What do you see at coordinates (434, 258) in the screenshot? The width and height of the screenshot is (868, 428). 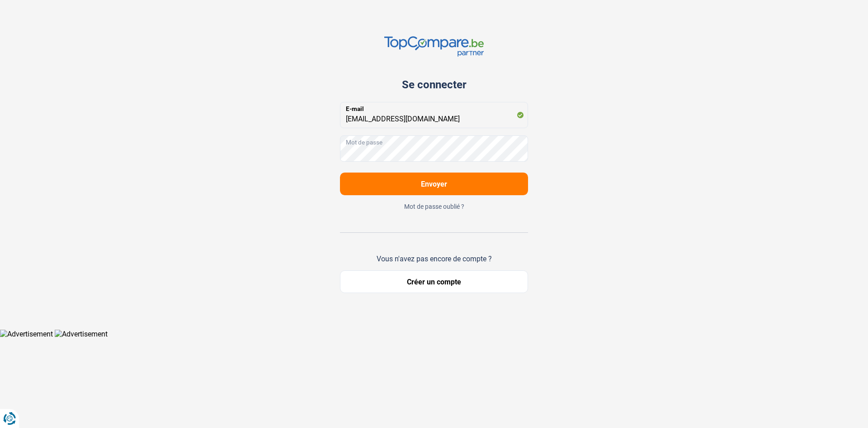 I see `div: Vous n'avez pas encore de compte ?` at bounding box center [434, 258].